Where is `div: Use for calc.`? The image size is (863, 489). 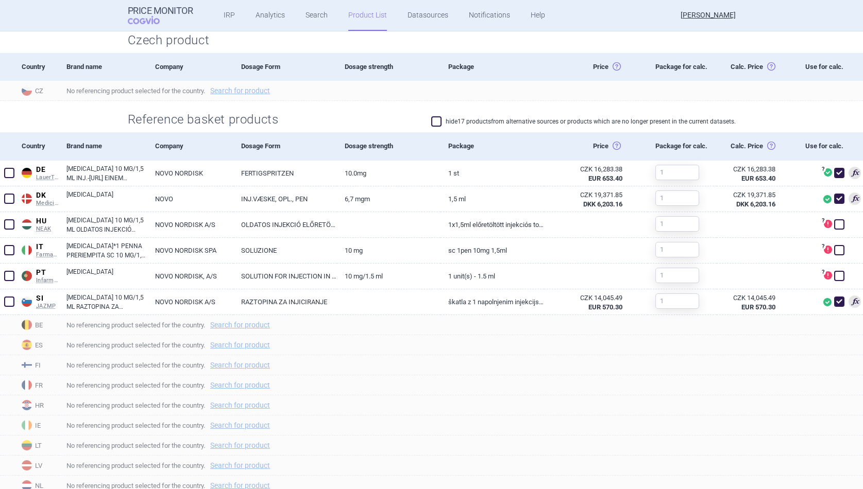
div: Use for calc. is located at coordinates (818, 67).